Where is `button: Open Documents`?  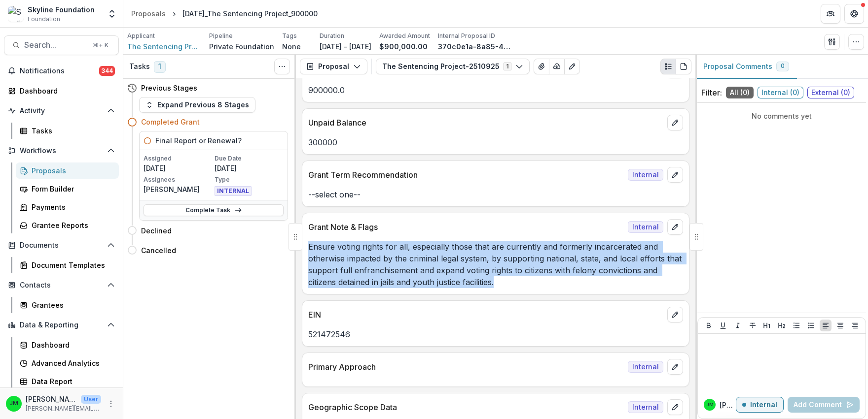
button: Open Documents is located at coordinates (61, 246).